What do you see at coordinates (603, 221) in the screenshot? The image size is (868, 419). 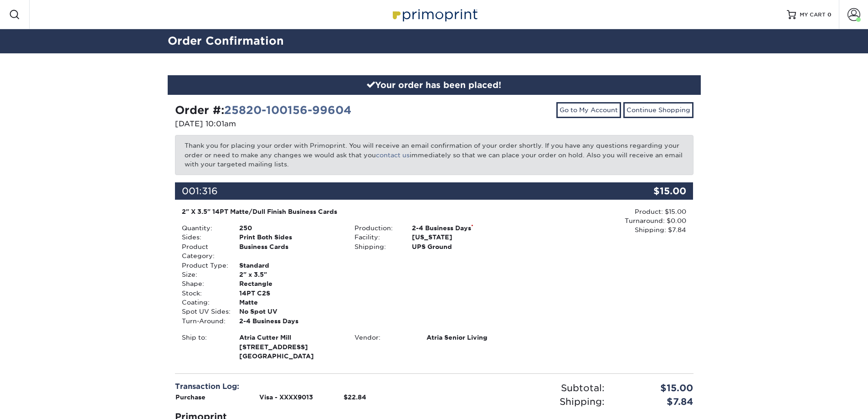 I see `div: Product: $15.00 Turnaround: $0.00 Shipping: $7.84` at bounding box center [603, 221].